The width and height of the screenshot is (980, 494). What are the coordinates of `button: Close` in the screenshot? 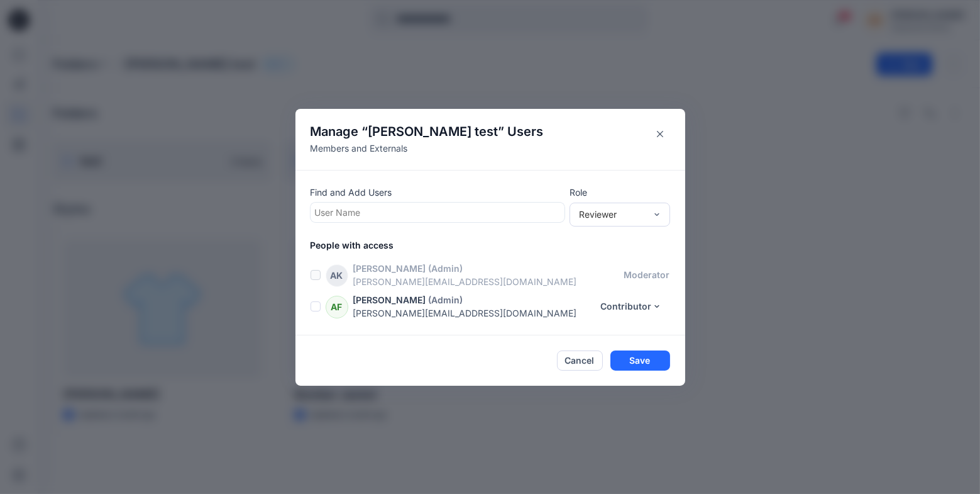 It's located at (660, 134).